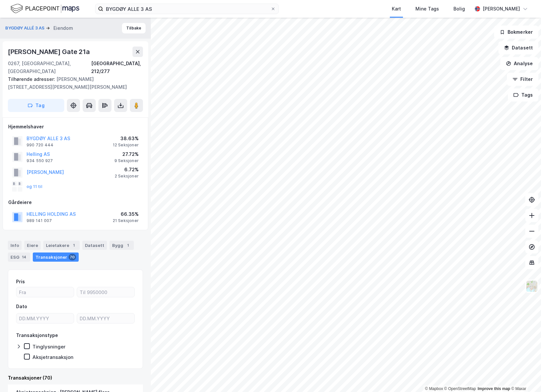  What do you see at coordinates (24, 257) in the screenshot?
I see `div: 14` at bounding box center [24, 257].